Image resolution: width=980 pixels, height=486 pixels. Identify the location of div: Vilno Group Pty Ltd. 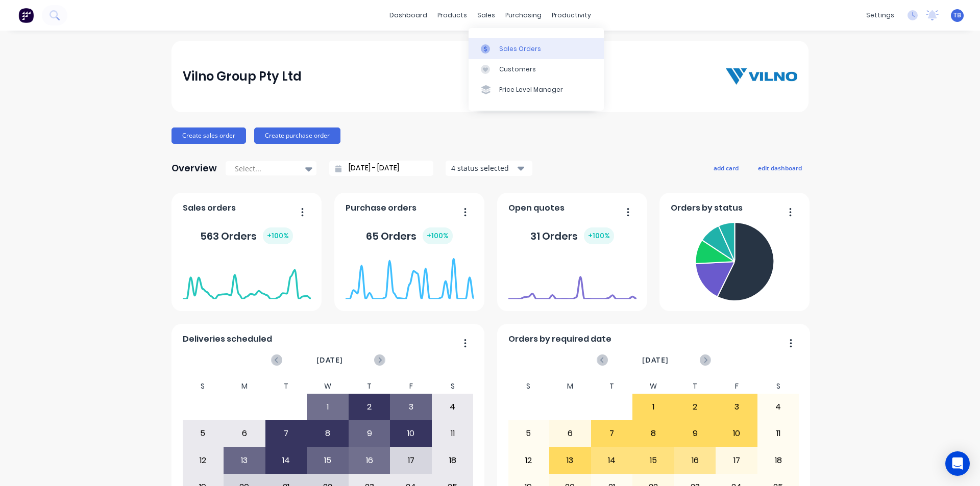
(242, 76).